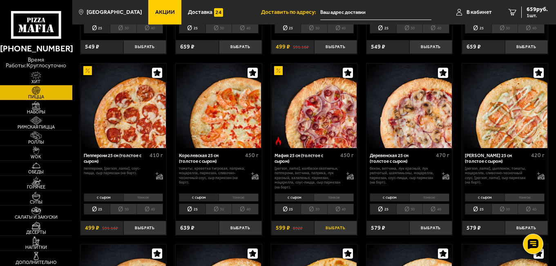  I want to click on span: 639 ₽, so click(187, 228).